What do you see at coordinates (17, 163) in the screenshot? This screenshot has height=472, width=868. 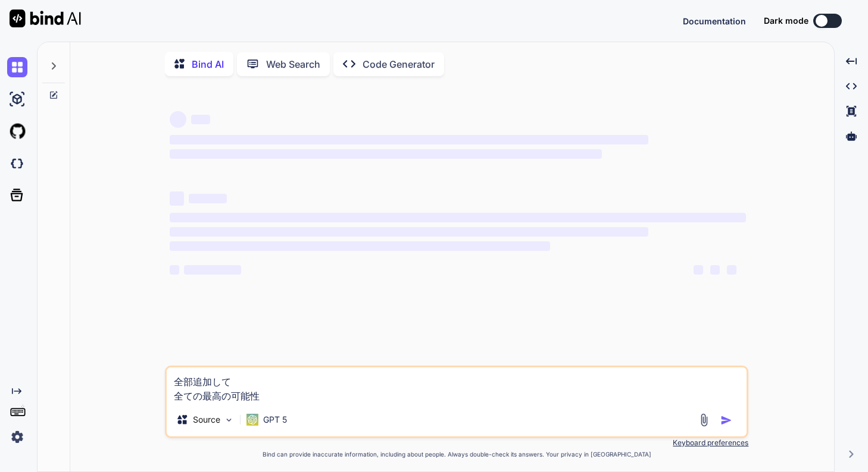 I see `img: darkCloudIdeIcon` at bounding box center [17, 163].